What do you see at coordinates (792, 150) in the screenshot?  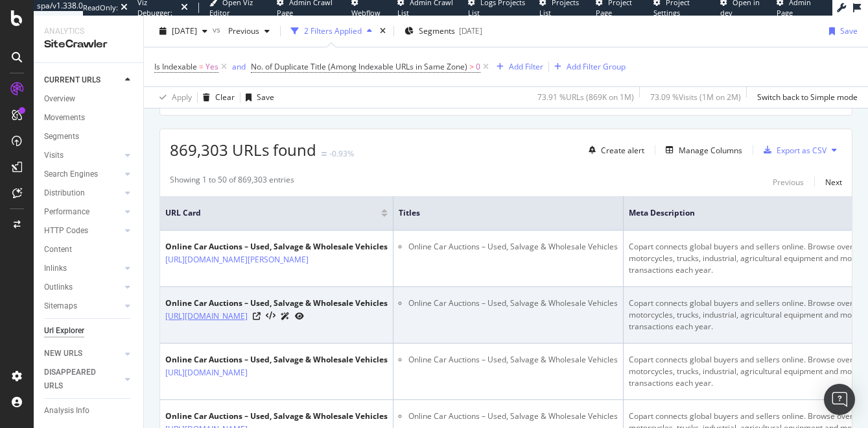 I see `button: Export as CSV` at bounding box center [792, 150].